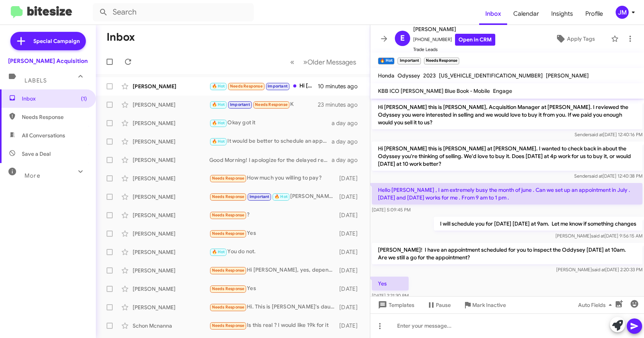 The width and height of the screenshot is (644, 338). Describe the element at coordinates (274, 252) in the screenshot. I see `div: You do not.` at that location.